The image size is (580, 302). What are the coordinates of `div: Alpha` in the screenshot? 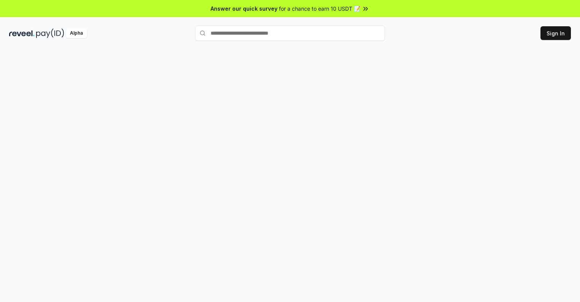 It's located at (76, 33).